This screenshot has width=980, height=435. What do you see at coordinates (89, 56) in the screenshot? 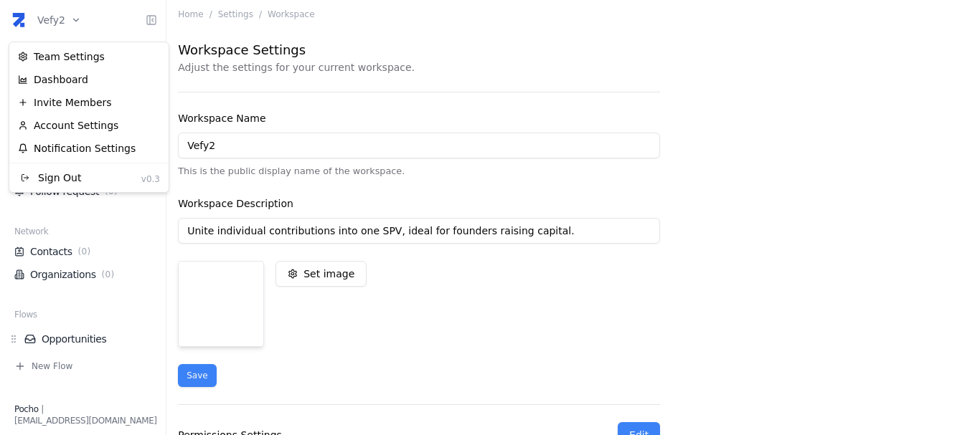
I see `div: Team Settings` at bounding box center [89, 56].